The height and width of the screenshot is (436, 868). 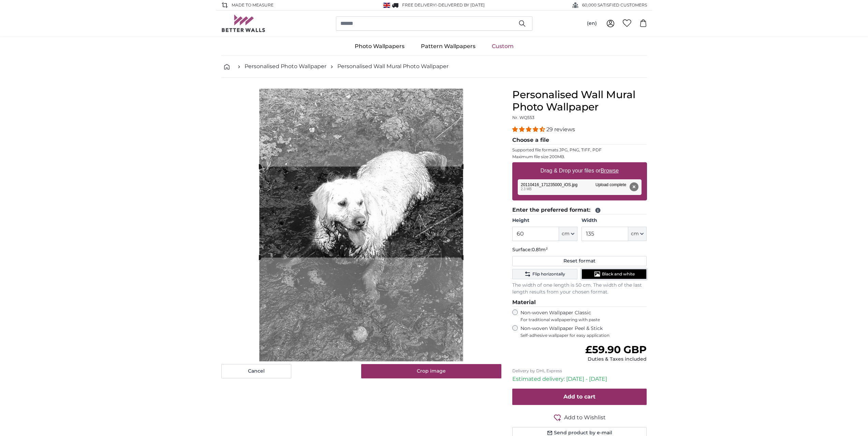 What do you see at coordinates (619, 274) in the screenshot?
I see `span: Black and white` at bounding box center [619, 274].